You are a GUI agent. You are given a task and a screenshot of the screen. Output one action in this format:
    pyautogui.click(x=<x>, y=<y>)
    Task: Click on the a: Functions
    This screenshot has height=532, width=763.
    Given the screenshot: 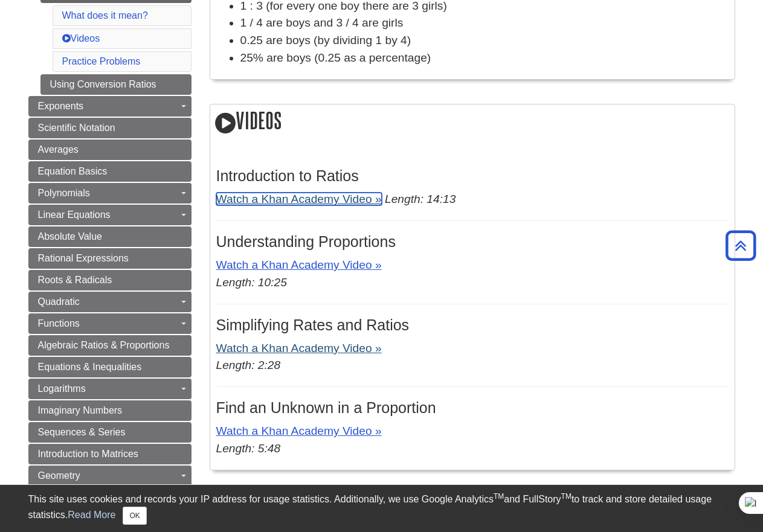 What is the action you would take?
    pyautogui.click(x=110, y=324)
    